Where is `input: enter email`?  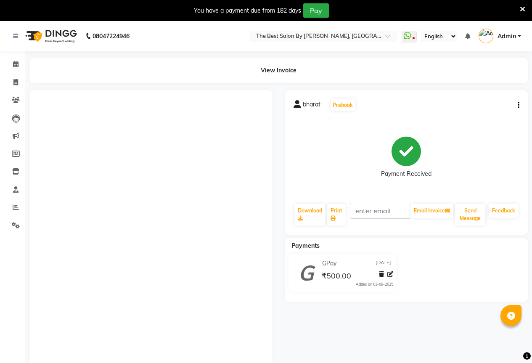 input: enter email is located at coordinates (380, 211).